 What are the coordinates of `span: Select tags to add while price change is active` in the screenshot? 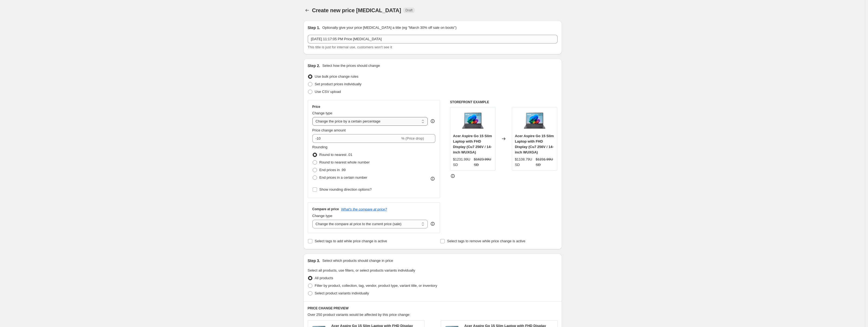 It's located at (351, 241).